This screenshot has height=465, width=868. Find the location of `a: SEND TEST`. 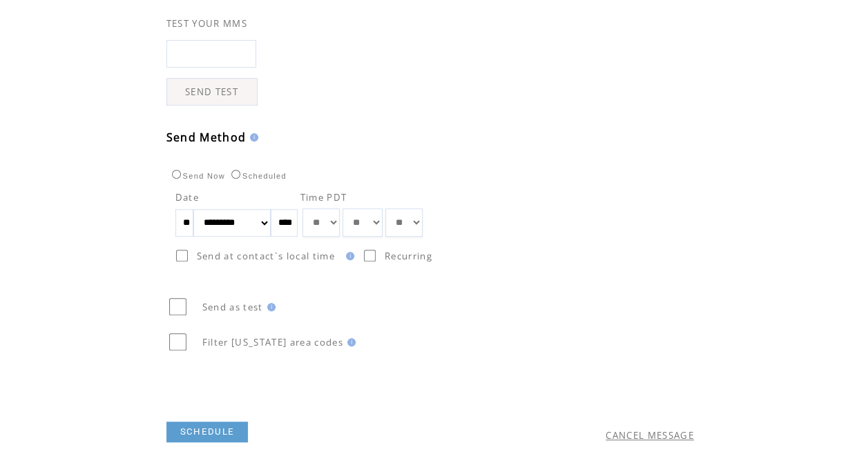

a: SEND TEST is located at coordinates (212, 92).